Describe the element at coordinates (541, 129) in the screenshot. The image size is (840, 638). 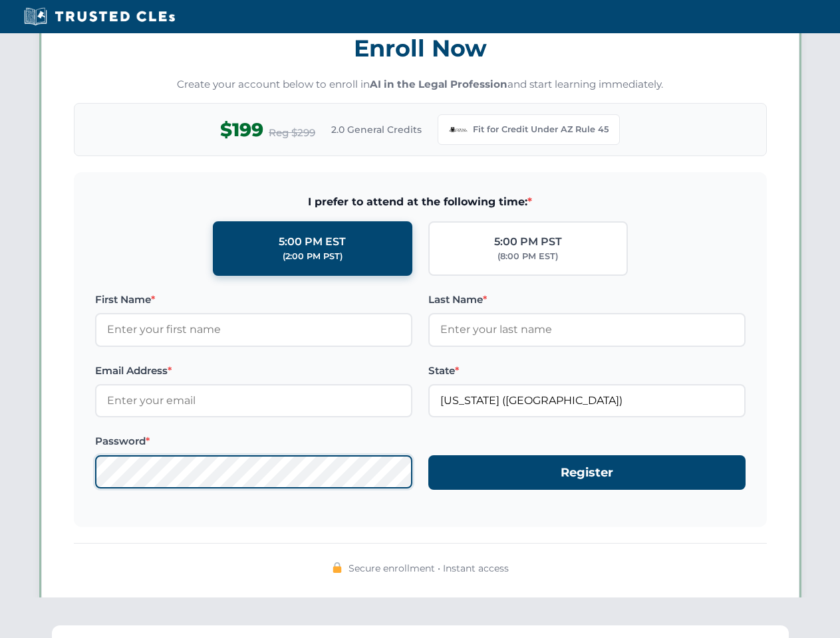
I see `span: Fit for Credit Under AZ Rule 45` at that location.